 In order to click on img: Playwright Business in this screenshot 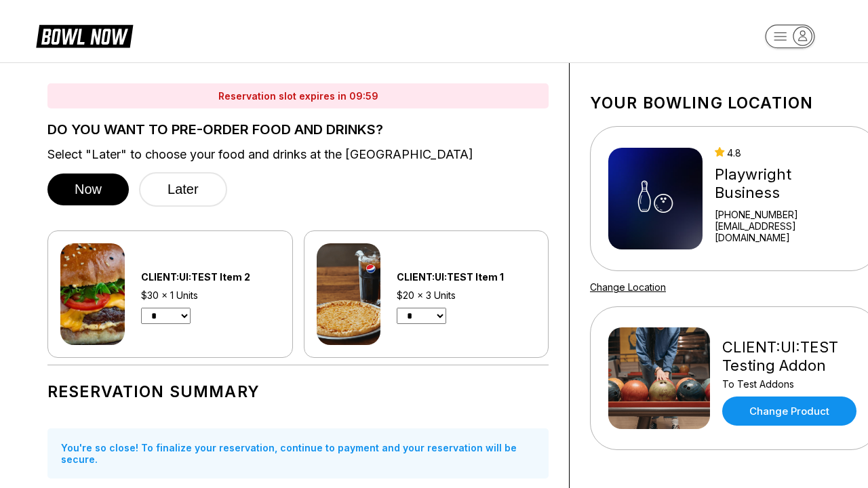, I will do `click(655, 199)`.